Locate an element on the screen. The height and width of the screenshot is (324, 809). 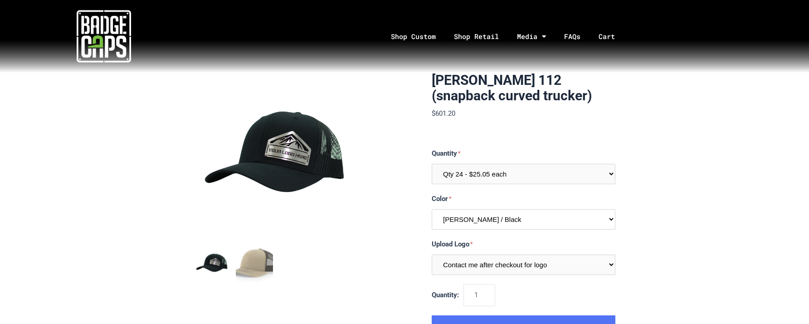
nav: Menu is located at coordinates (508, 36).